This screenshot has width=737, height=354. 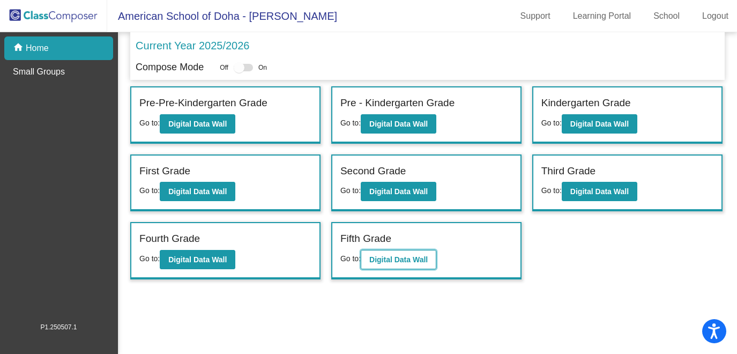 What do you see at coordinates (602, 16) in the screenshot?
I see `a: Learning Portal` at bounding box center [602, 16].